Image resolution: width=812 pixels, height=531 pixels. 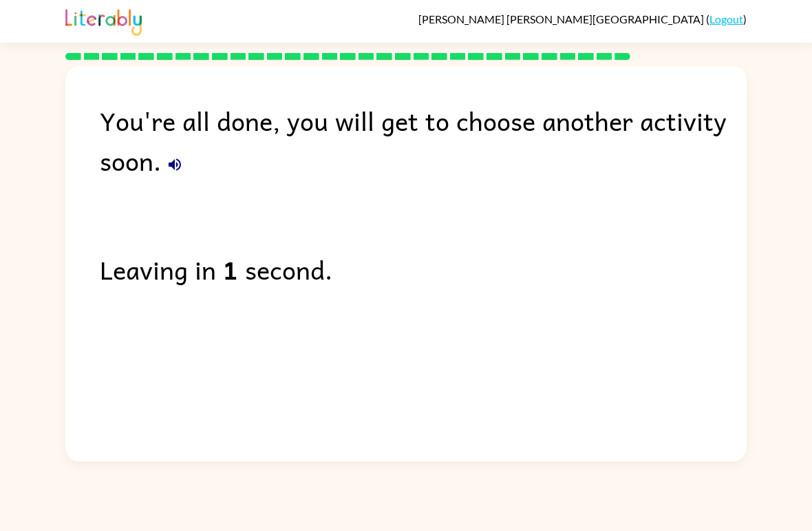 I want to click on a: Logout, so click(x=726, y=18).